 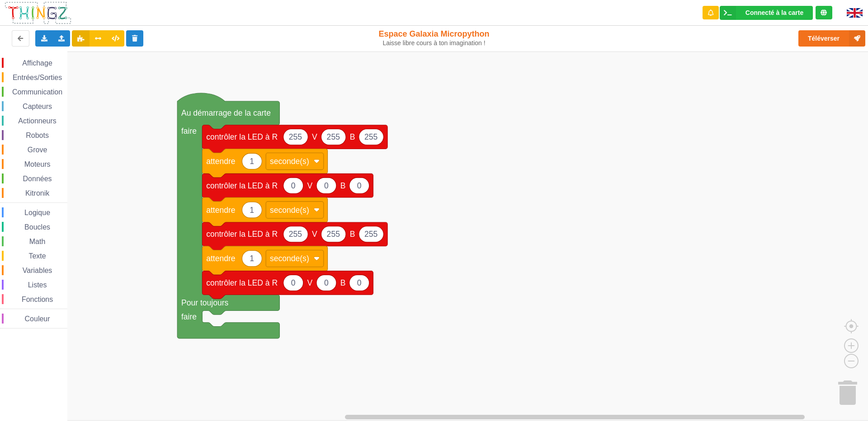 What do you see at coordinates (226, 113) in the screenshot?
I see `text: Au démarrage de la carte` at bounding box center [226, 113].